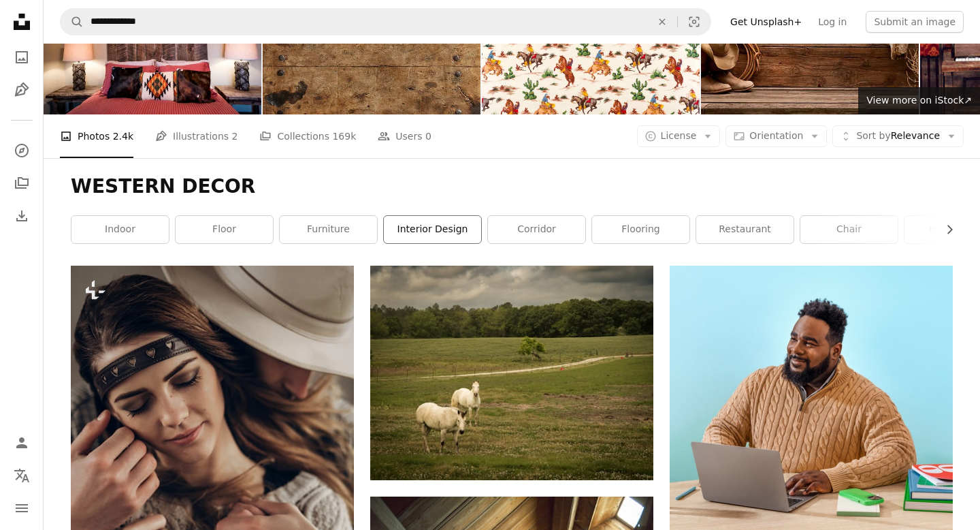 The width and height of the screenshot is (980, 530). Describe the element at coordinates (22, 90) in the screenshot. I see `a: Illustrations` at that location.